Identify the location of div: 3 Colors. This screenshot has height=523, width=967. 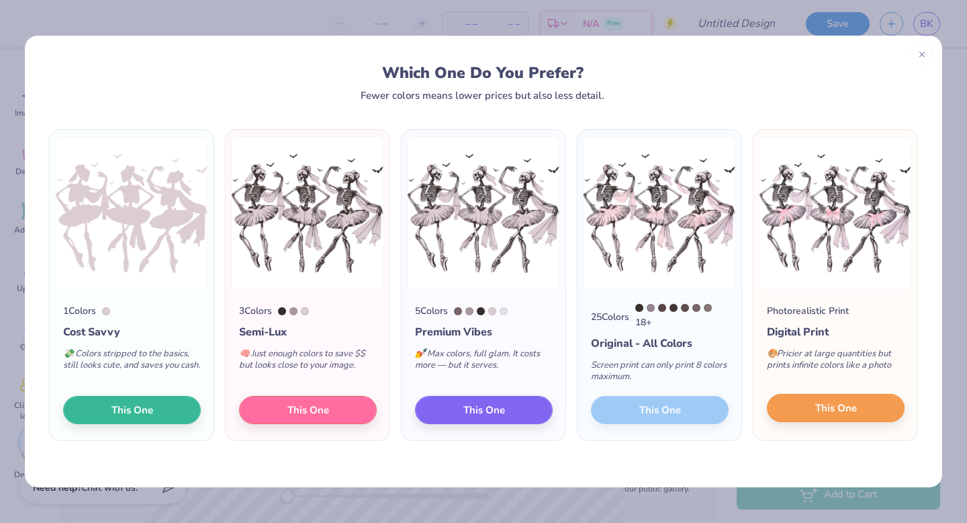
(255, 310).